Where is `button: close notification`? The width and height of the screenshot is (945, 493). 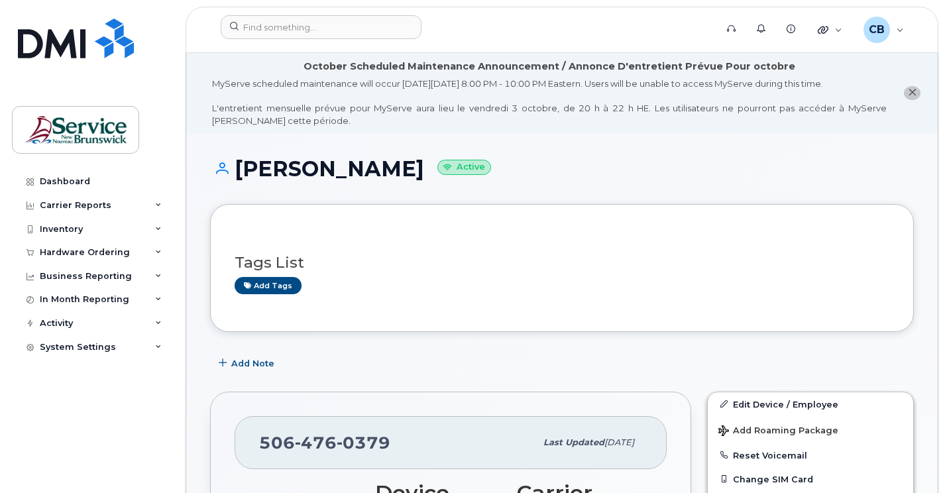
button: close notification is located at coordinates (912, 93).